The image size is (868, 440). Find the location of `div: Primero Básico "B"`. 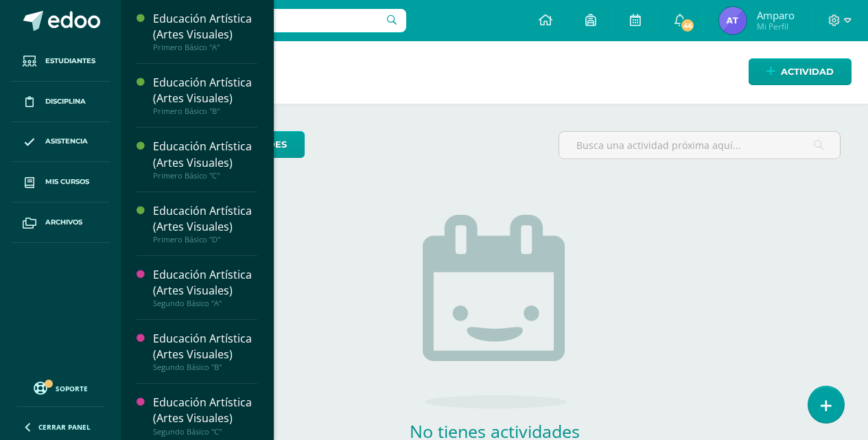

div: Primero Básico "B" is located at coordinates (205, 111).